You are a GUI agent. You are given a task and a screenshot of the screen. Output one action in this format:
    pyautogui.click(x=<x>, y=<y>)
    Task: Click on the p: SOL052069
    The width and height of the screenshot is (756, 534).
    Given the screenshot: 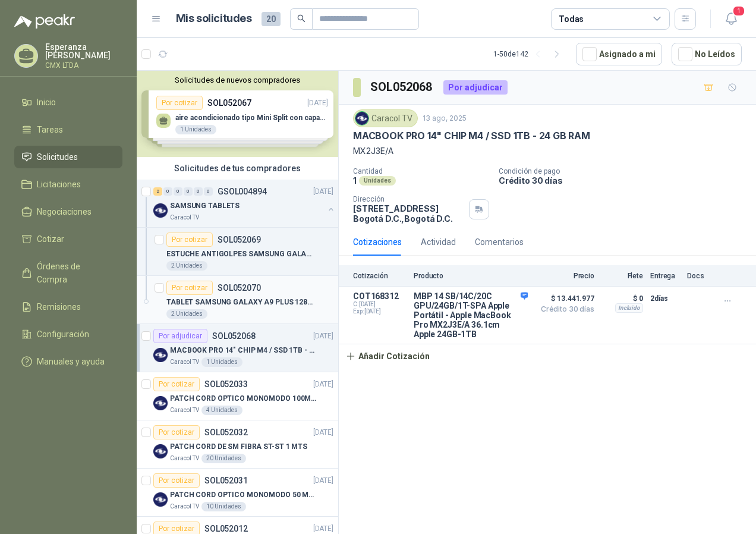 What is the action you would take?
    pyautogui.click(x=238, y=239)
    